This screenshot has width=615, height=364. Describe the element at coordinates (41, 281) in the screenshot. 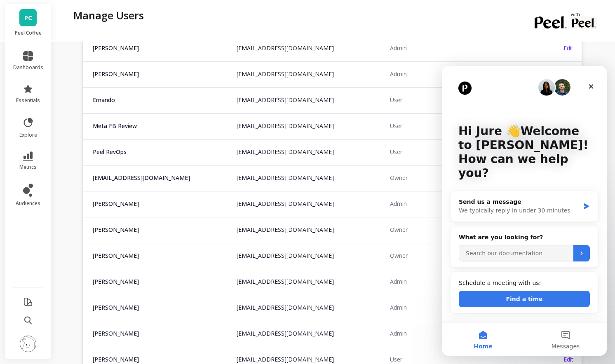

I see `span: Home` at that location.